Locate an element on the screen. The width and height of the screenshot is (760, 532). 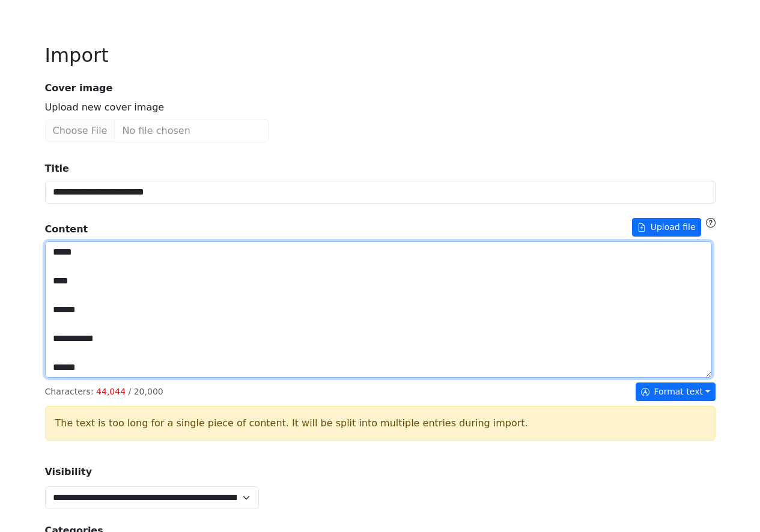
strong: Cover image is located at coordinates (380, 89).